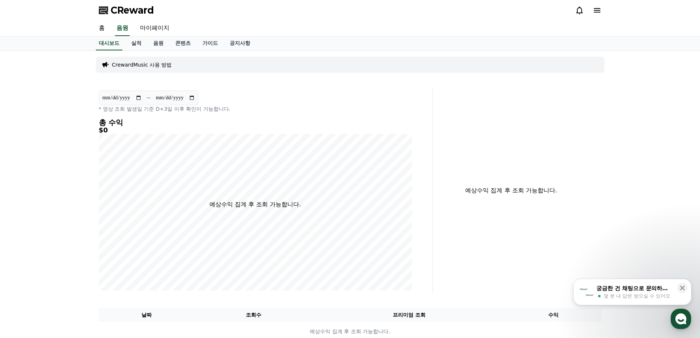 The height and width of the screenshot is (338, 700). Describe the element at coordinates (255, 109) in the screenshot. I see `p: * 영상 조회 발생일 기준 D+3일 이후 확인이 가능합니다.` at that location.